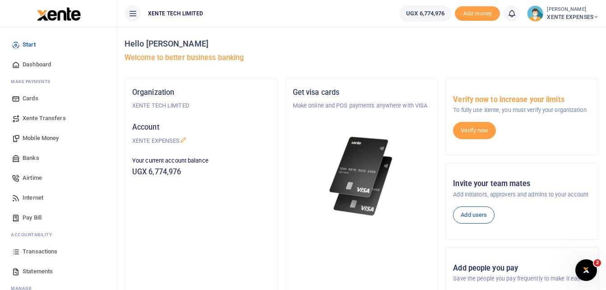 The width and height of the screenshot is (606, 290). I want to click on span: Start, so click(29, 45).